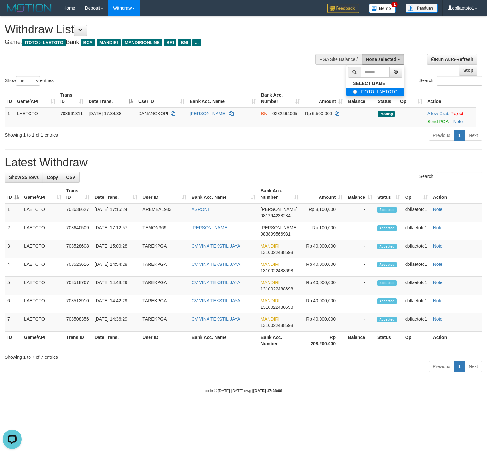 The image size is (487, 454). Describe the element at coordinates (116, 341) in the screenshot. I see `th: Date Trans.` at that location.